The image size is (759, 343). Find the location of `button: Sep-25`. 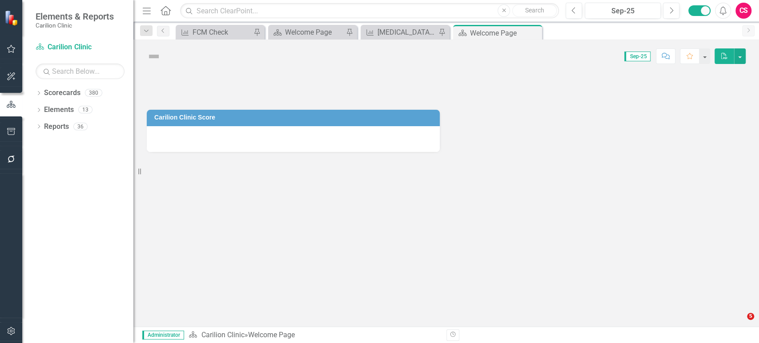

button: Sep-25 is located at coordinates (623, 11).